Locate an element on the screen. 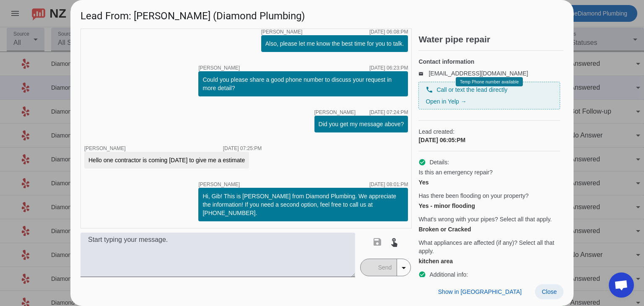  div: Did you get my message above?​ is located at coordinates (362, 124).